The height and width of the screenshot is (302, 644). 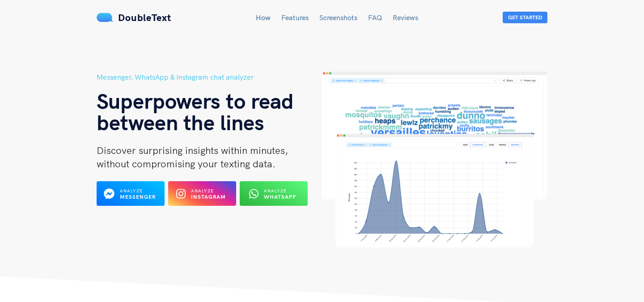 What do you see at coordinates (138, 196) in the screenshot?
I see `b: Messenger` at bounding box center [138, 196].